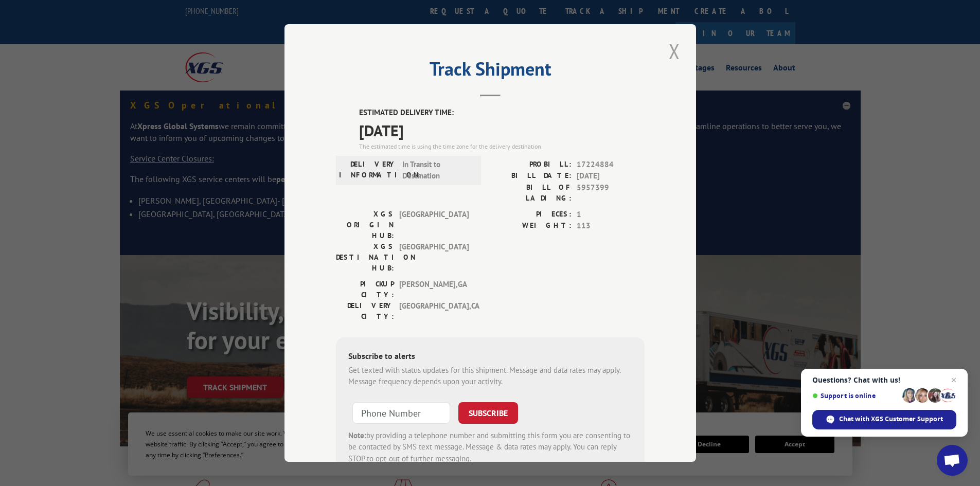  I want to click on label: ESTIMATED DELIVERY TIME:, so click(501, 113).